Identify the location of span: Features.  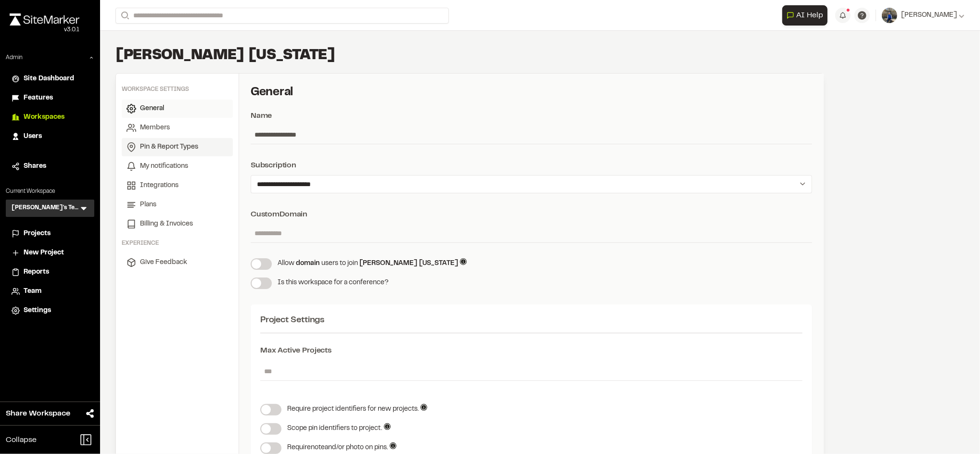
(38, 98).